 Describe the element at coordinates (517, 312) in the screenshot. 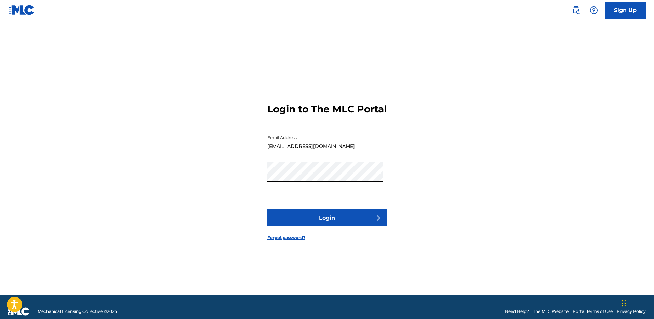

I see `a: Need Help?` at that location.